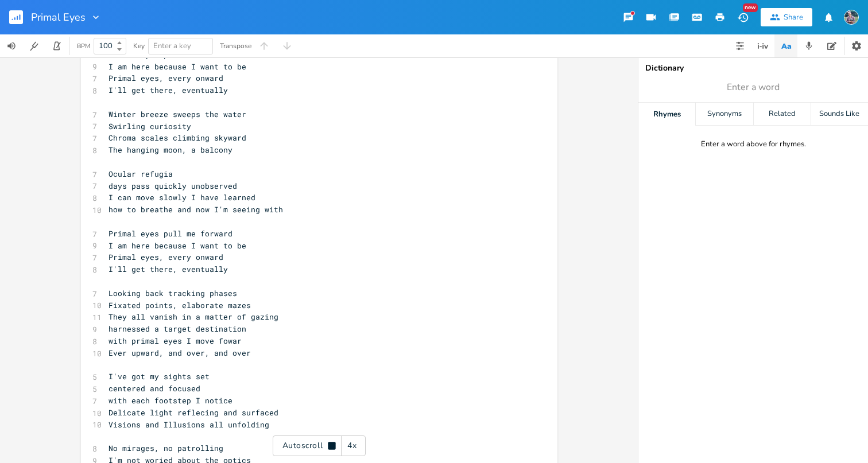  What do you see at coordinates (753, 68) in the screenshot?
I see `div: Dictionary` at bounding box center [753, 68].